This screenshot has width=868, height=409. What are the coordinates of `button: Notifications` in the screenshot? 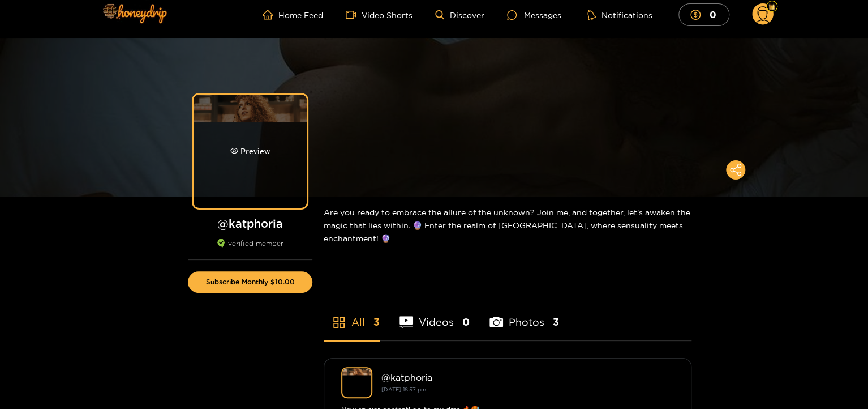 It's located at (620, 15).